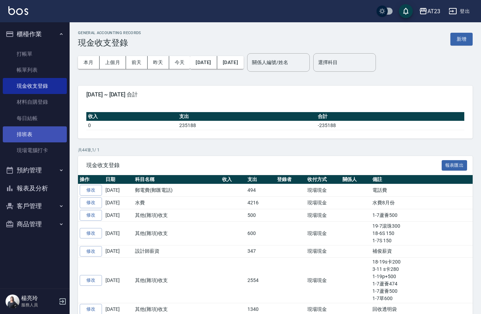 Image resolution: width=481 pixels, height=314 pixels. What do you see at coordinates (35, 224) in the screenshot?
I see `button: 商品管理` at bounding box center [35, 224].